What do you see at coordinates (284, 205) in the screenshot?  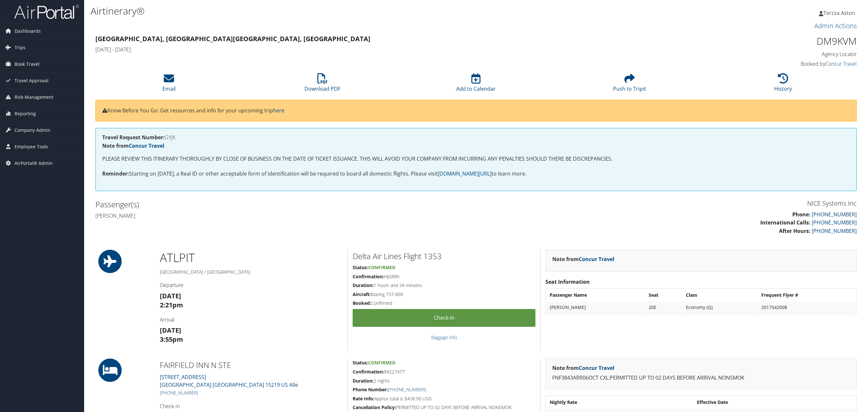 I see `h2: Passenger(s)` at bounding box center [284, 205].